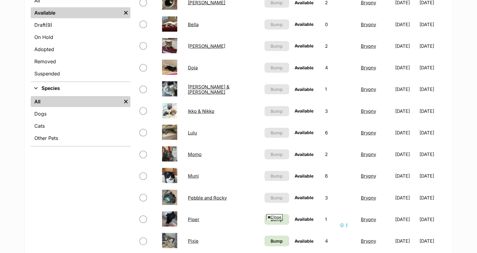 The width and height of the screenshot is (477, 253). Describe the element at coordinates (81, 114) in the screenshot. I see `a: Dogs` at that location.